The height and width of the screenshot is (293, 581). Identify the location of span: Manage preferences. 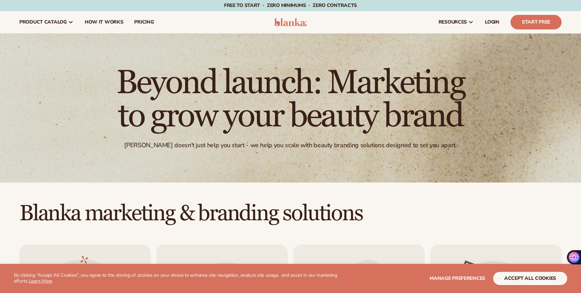
(457, 278).